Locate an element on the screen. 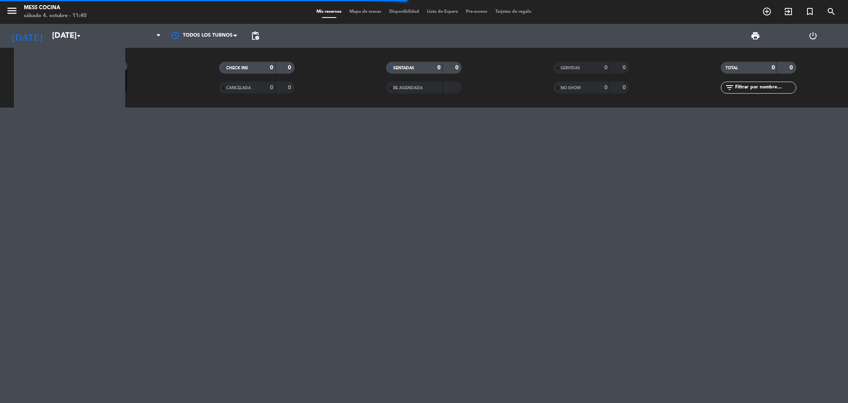 The height and width of the screenshot is (403, 848). div: sábado 4. octubre - 11:40 is located at coordinates (55, 16).